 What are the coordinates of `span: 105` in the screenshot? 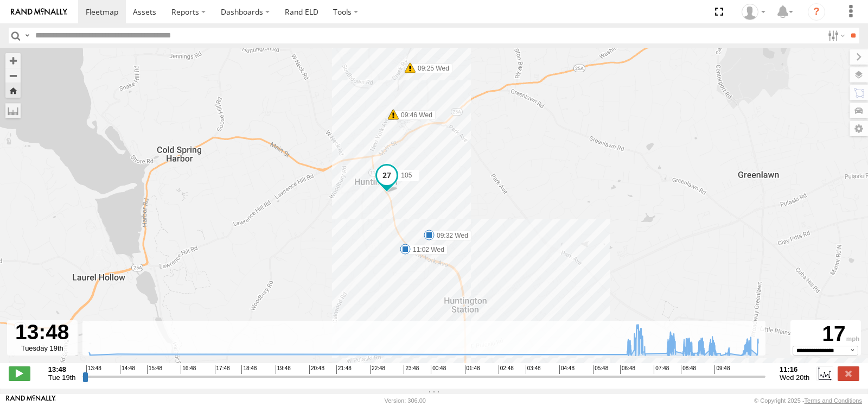 It's located at (406, 175).